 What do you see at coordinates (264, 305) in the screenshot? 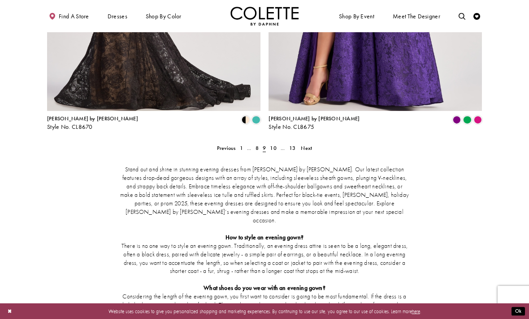
I see `p: Considering the length of the evening gown, you first want to consider is going to be most fundam...` at bounding box center [264, 305].